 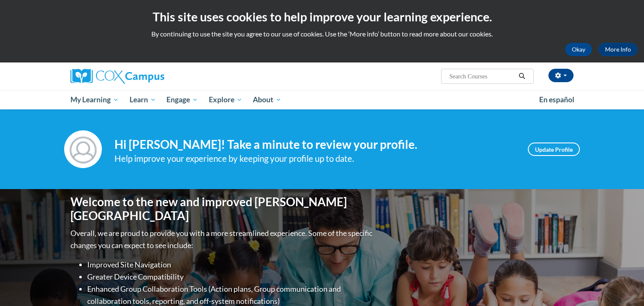 What do you see at coordinates (554, 149) in the screenshot?
I see `a: Update Profile` at bounding box center [554, 149].